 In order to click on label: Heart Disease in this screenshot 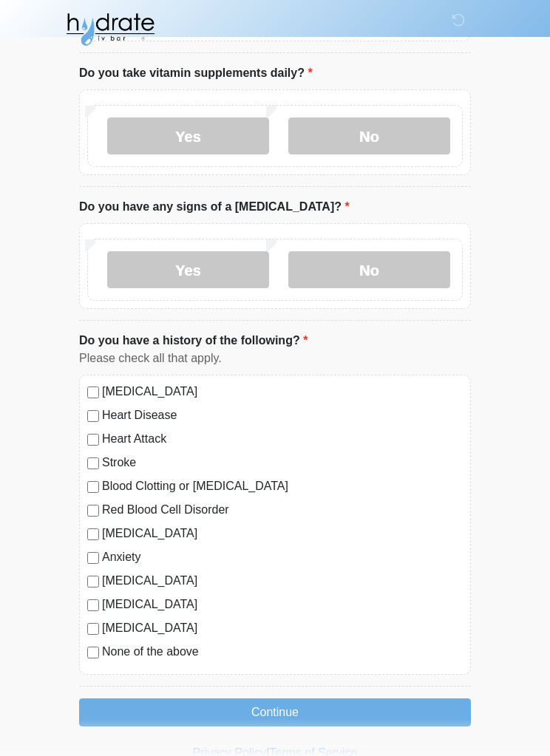, I will do `click(282, 416)`.